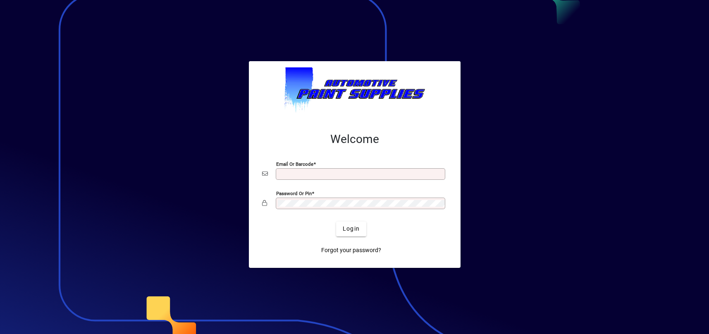 This screenshot has height=334, width=709. Describe the element at coordinates (295, 164) in the screenshot. I see `mat-label: Email or Barcode` at that location.